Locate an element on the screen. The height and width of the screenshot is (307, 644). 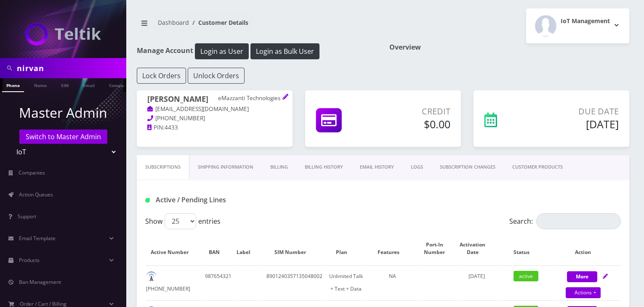
td: Unlimited Talk + Text + Data is located at coordinates (345, 282).